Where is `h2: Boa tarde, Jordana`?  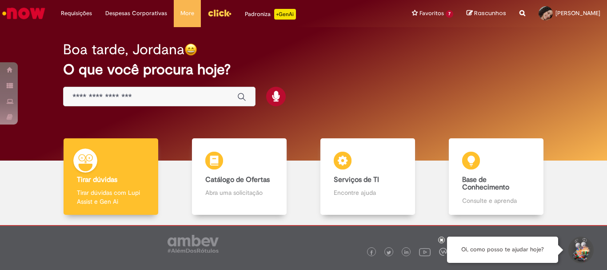
h2: Boa tarde, Jordana is located at coordinates (124, 49).